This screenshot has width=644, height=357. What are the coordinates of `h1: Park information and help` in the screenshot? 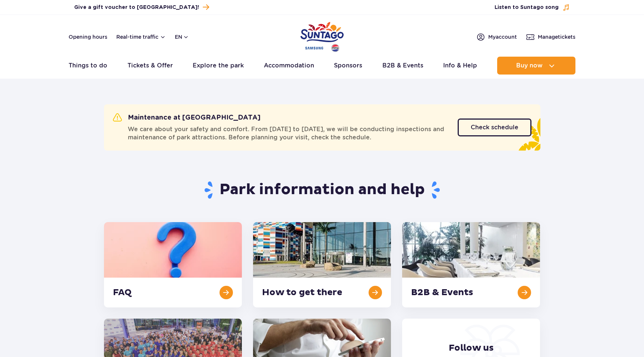 It's located at (322, 190).